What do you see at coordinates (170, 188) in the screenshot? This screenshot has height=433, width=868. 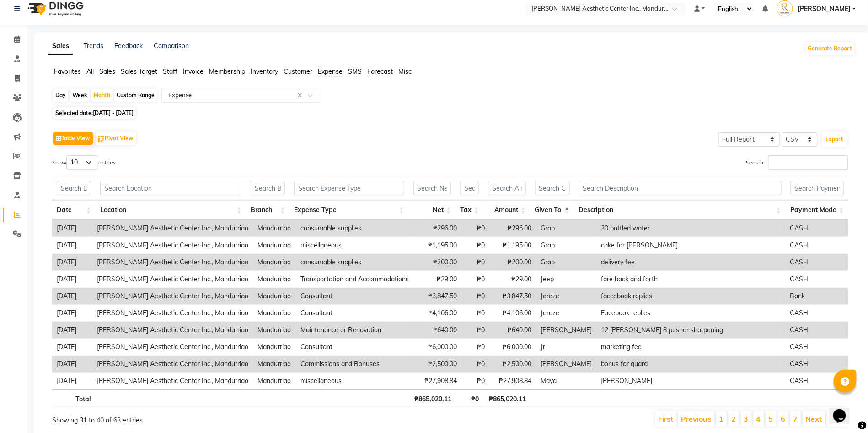 I see `input: Search Location` at bounding box center [170, 188].